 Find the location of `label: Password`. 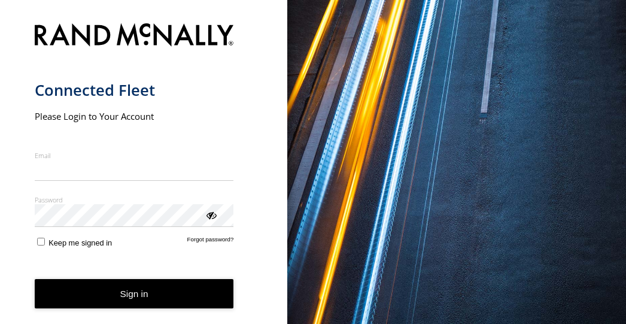

label: Password is located at coordinates (134, 199).